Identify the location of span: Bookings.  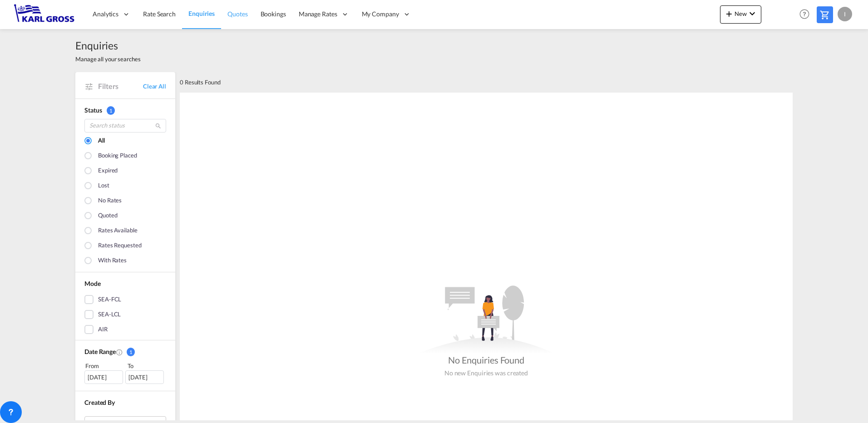
(273, 14).